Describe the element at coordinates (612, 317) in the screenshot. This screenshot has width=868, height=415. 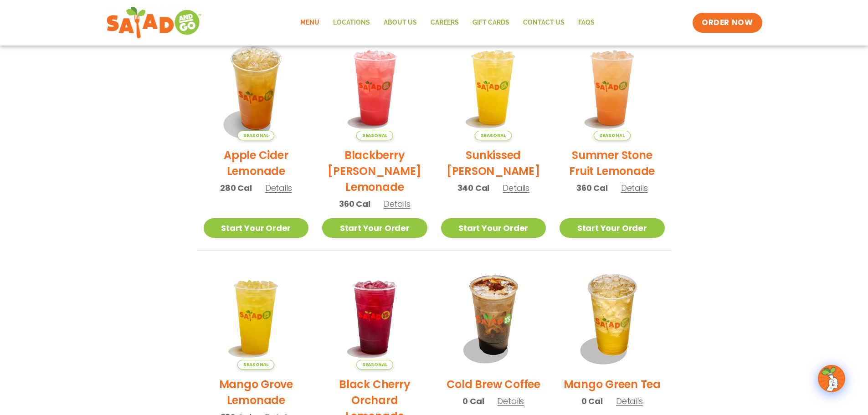
I see `img: Product photo for Mango Green Tea` at that location.